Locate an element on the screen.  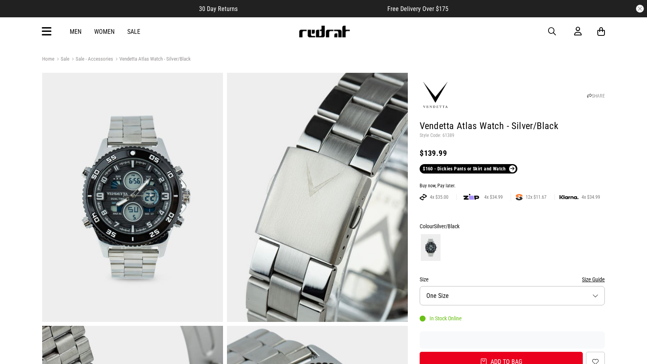
a: $160 - Dickies Pants or Skirt and Watch is located at coordinates (468, 169).